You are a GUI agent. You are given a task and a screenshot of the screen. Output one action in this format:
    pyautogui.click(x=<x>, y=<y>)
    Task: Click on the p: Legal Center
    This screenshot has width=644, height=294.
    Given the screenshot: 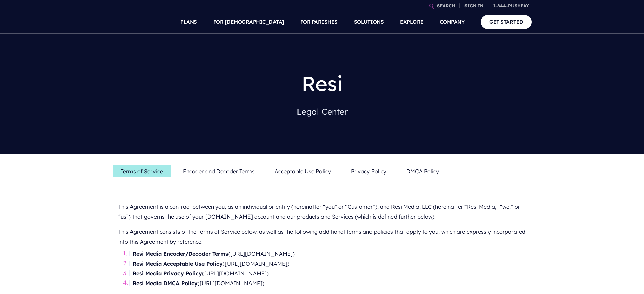 What is the action you would take?
    pyautogui.click(x=322, y=111)
    